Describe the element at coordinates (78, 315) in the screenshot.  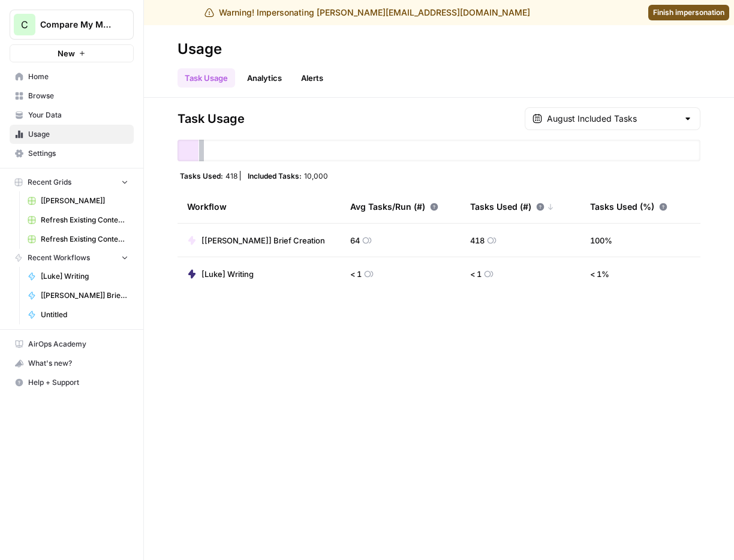
I see `a: Untitled` at that location.